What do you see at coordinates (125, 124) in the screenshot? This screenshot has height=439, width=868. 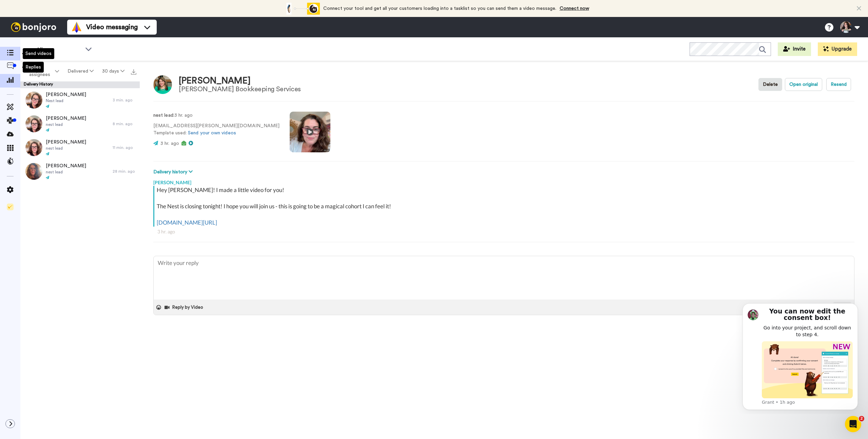 I see `div: 8 min. ago` at bounding box center [125, 124].